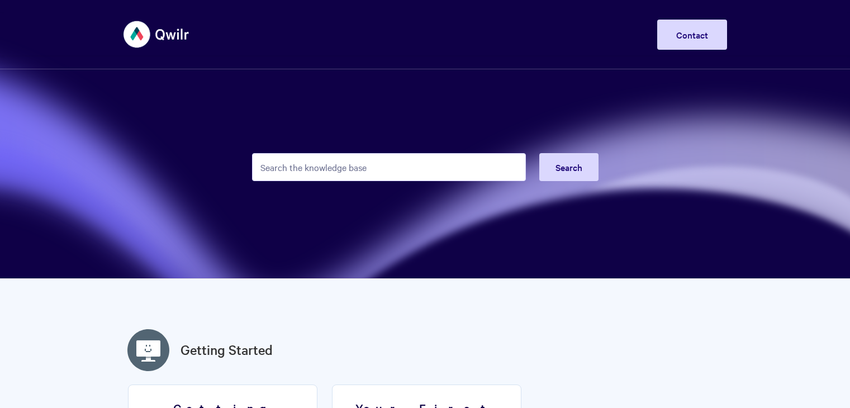 The width and height of the screenshot is (850, 408). What do you see at coordinates (569, 167) in the screenshot?
I see `span: Search` at bounding box center [569, 167].